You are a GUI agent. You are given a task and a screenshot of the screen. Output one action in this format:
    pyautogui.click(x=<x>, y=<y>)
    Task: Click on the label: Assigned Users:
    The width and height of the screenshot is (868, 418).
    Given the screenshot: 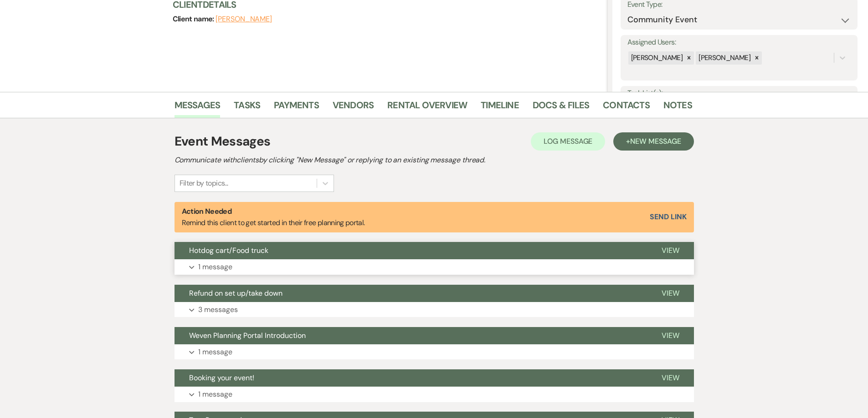 What is the action you would take?
    pyautogui.click(x=739, y=42)
    